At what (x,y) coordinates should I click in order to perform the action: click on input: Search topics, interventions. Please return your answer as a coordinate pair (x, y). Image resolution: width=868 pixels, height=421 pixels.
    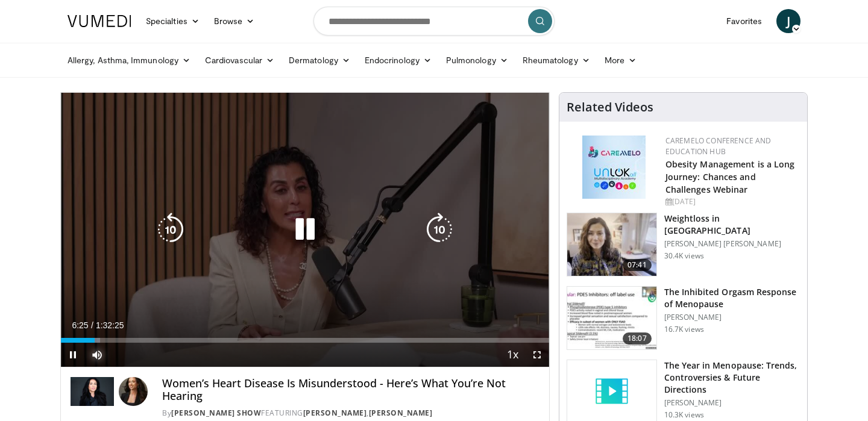
    Looking at the image, I should click on (434, 21).